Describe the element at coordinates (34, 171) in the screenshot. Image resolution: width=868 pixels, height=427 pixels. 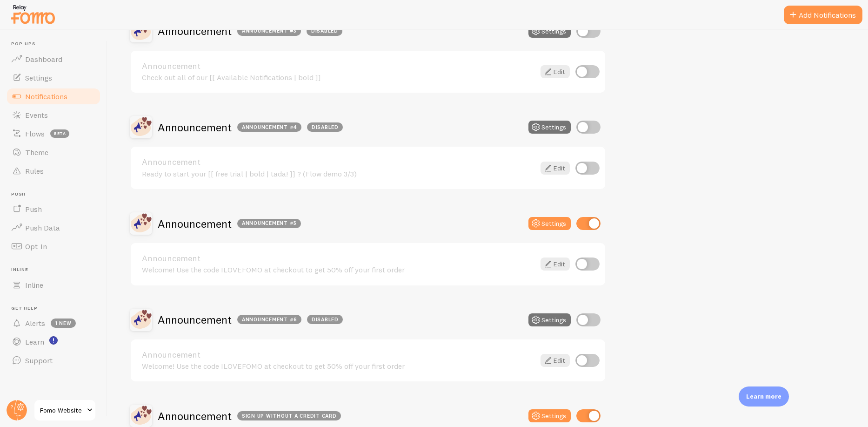
I see `span: Rules` at that location.